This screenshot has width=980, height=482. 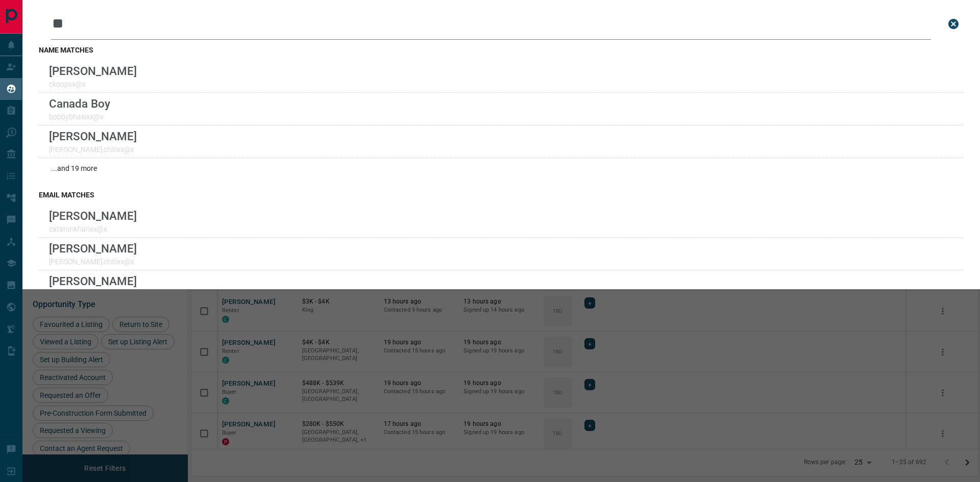 What do you see at coordinates (80, 117) in the screenshot?
I see `p: bobbybhasixx@x` at bounding box center [80, 117].